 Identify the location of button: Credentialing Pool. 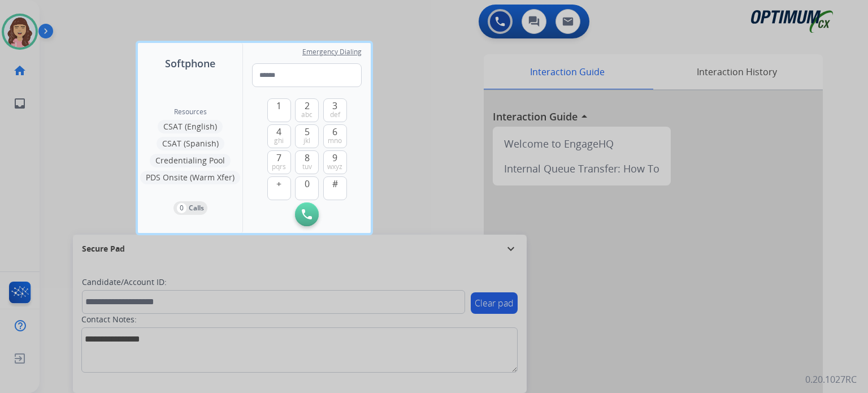
(190, 161).